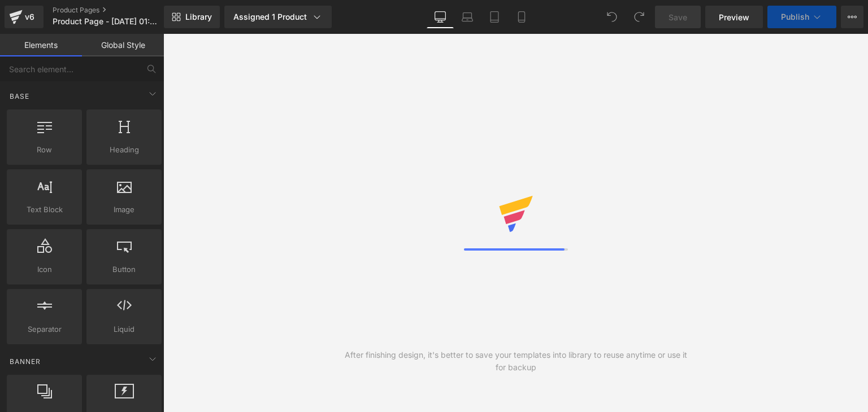  What do you see at coordinates (733, 17) in the screenshot?
I see `a: Preview` at bounding box center [733, 17].